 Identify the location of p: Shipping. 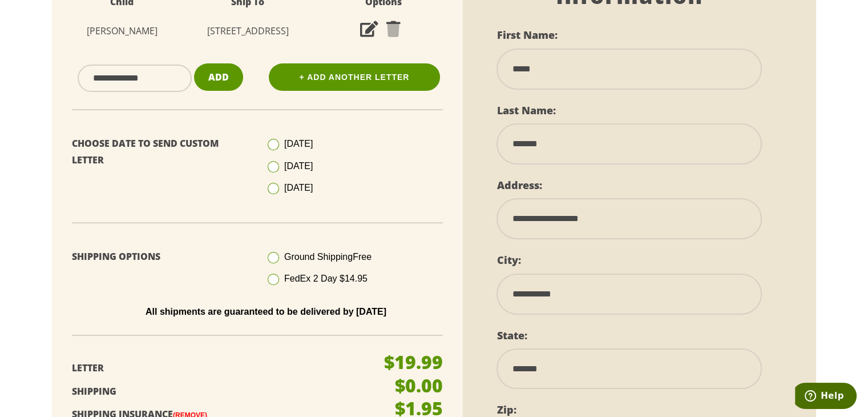
(225, 391).